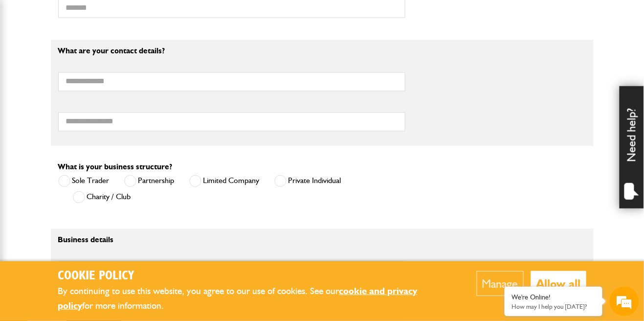 The width and height of the screenshot is (644, 321). Describe the element at coordinates (95, 159) in the screenshot. I see `input: Enter your phone number` at that location.